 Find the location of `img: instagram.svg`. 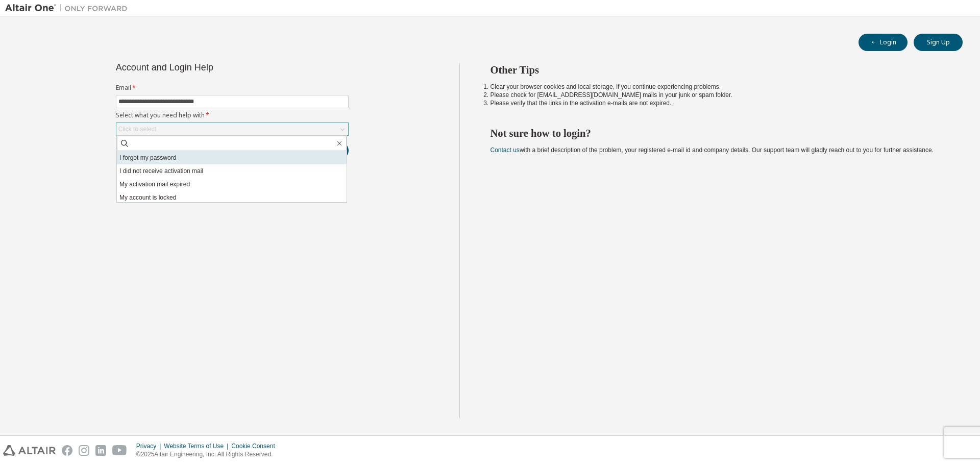

img: instagram.svg is located at coordinates (83, 450).